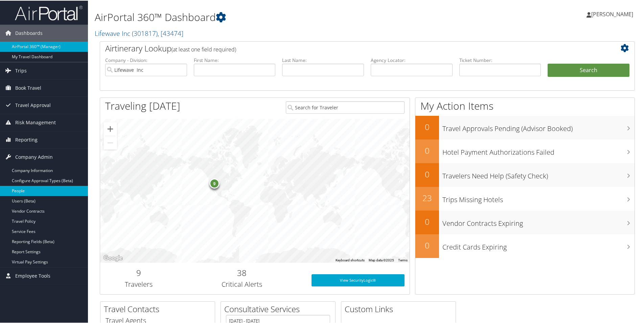  What do you see at coordinates (525, 175) in the screenshot?
I see `a: 0Travelers Need Help (Safety Check)` at bounding box center [525, 175].